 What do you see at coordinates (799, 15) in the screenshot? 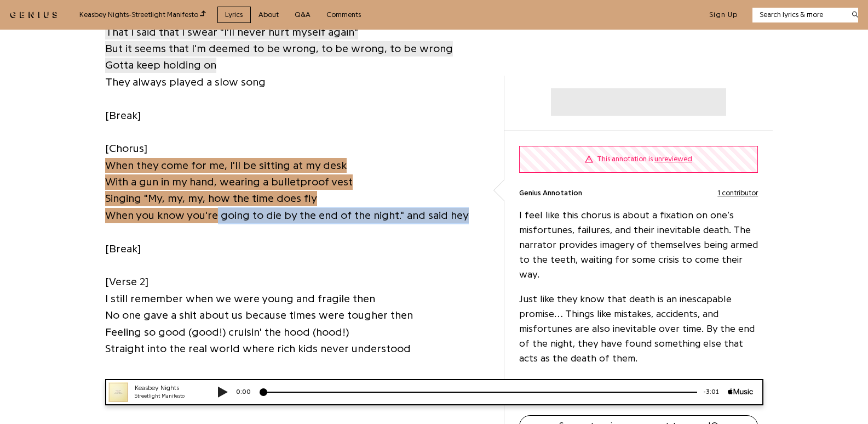
I see `input: Search lyrics & more` at bounding box center [799, 15].